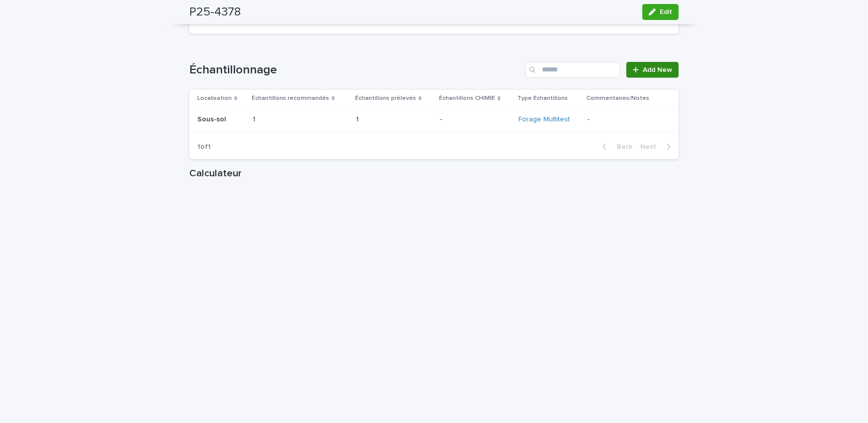 The height and width of the screenshot is (423, 868). What do you see at coordinates (657, 147) in the screenshot?
I see `button: Next` at bounding box center [657, 147].